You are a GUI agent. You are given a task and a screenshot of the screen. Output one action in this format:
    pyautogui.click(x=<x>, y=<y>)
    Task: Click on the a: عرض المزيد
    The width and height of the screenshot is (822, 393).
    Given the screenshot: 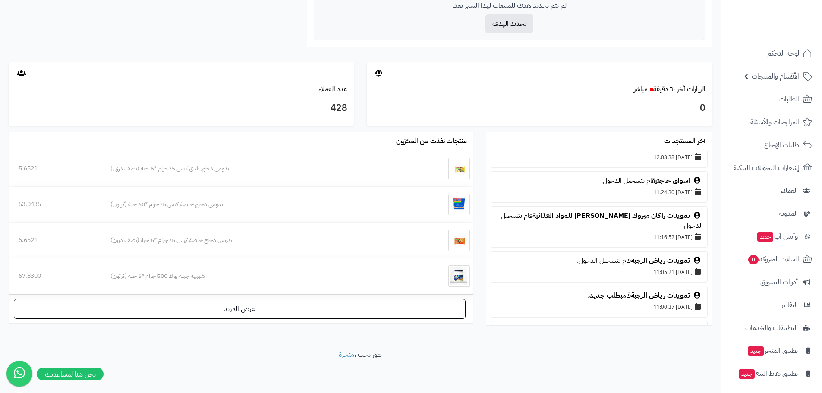 What is the action you would take?
    pyautogui.click(x=239, y=309)
    